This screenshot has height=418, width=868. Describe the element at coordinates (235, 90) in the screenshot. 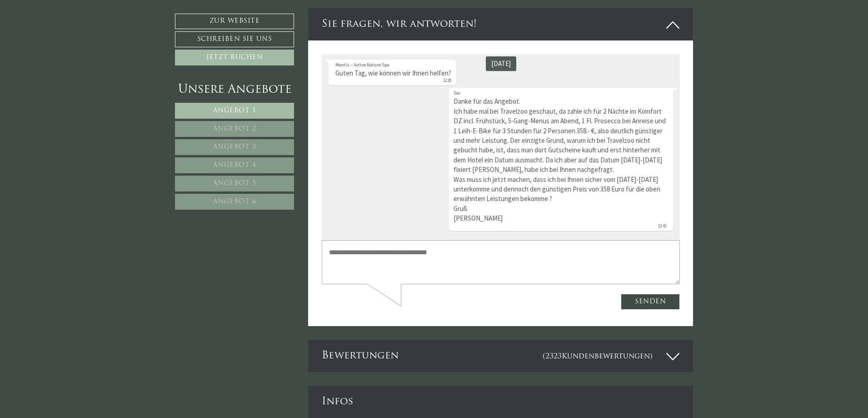

I see `div: Unsere Angebote` at that location.